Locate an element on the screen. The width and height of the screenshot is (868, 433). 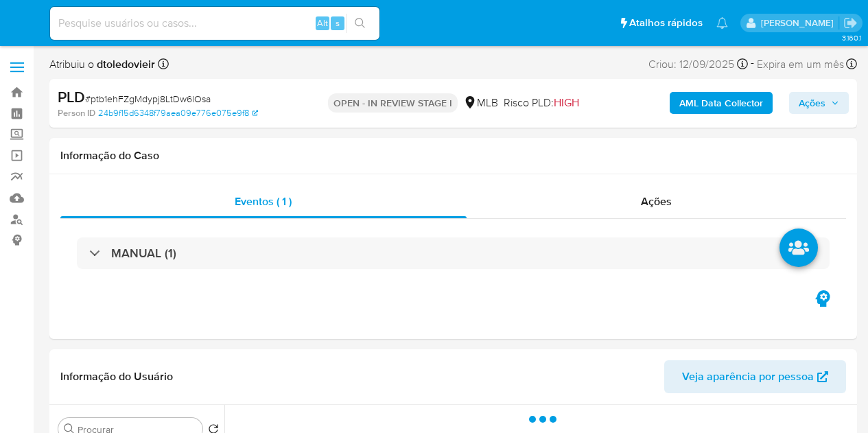
a: Notificações is located at coordinates (722, 22).